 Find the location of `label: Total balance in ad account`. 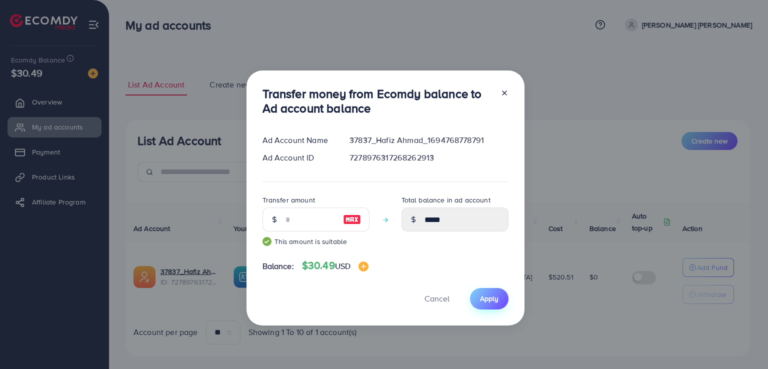

label: Total balance in ad account is located at coordinates (446, 200).